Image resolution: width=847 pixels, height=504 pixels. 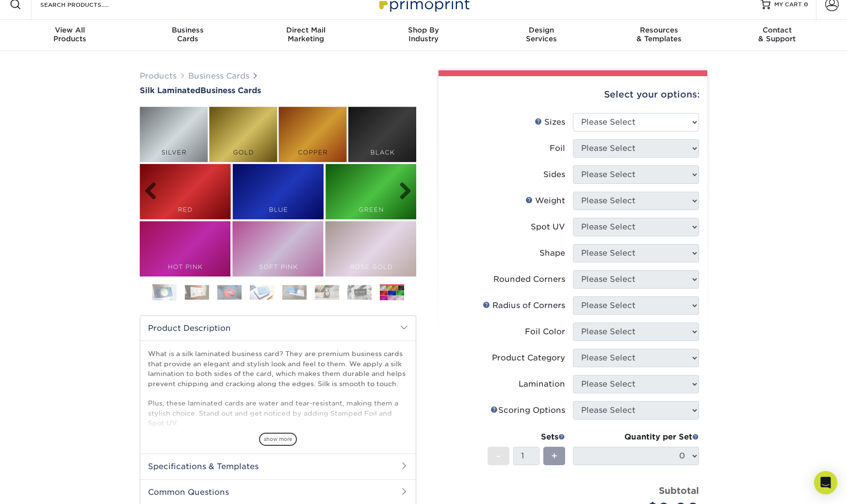 I want to click on a: Direct MailMarketing, so click(x=306, y=35).